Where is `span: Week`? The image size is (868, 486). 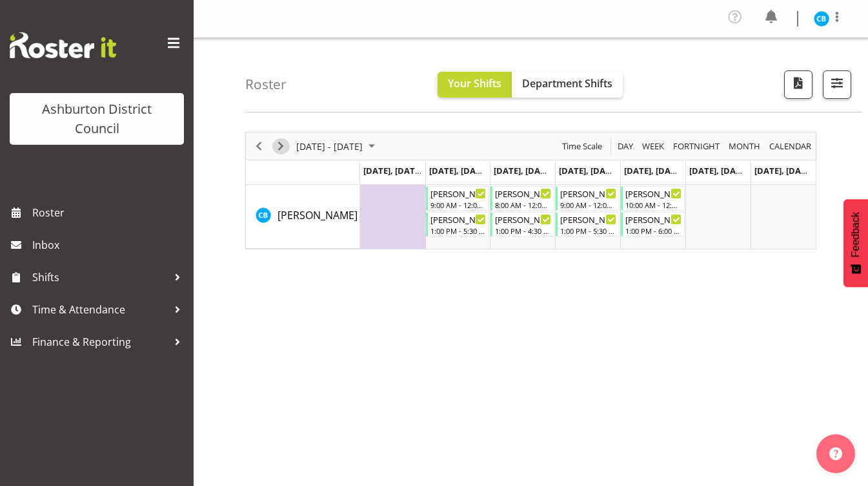 span: Week is located at coordinates (653, 146).